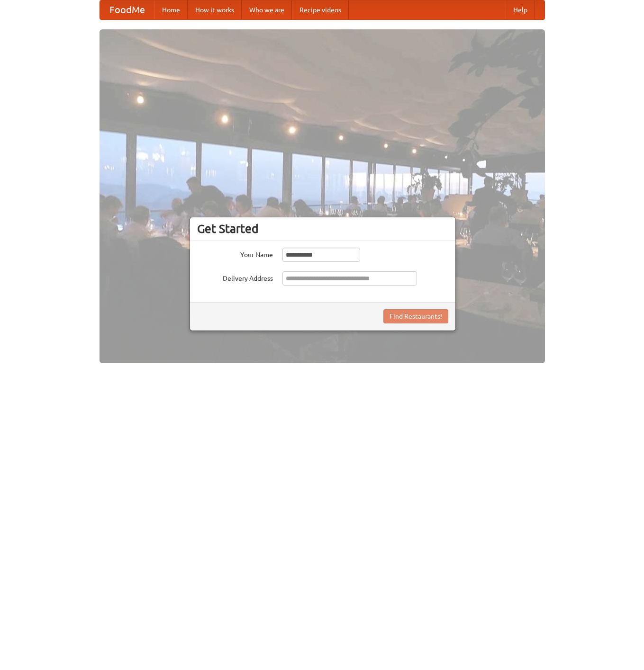 The width and height of the screenshot is (644, 670). What do you see at coordinates (235, 253) in the screenshot?
I see `label: Your Name` at bounding box center [235, 253].